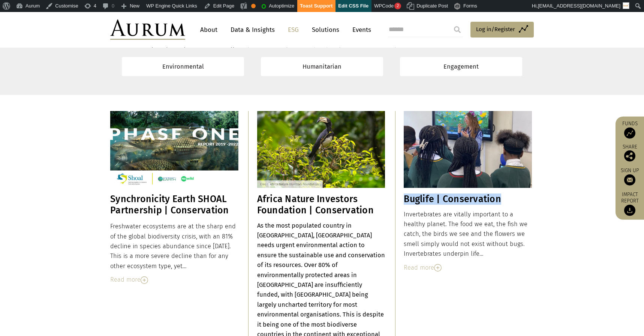 Image resolution: width=644 pixels, height=336 pixels. Describe the element at coordinates (321, 205) in the screenshot. I see `h3: Africa Nature Investors Foundation | Conservation` at that location.